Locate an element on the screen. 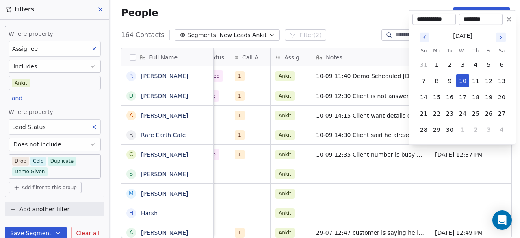  button: 29 is located at coordinates (437, 130).